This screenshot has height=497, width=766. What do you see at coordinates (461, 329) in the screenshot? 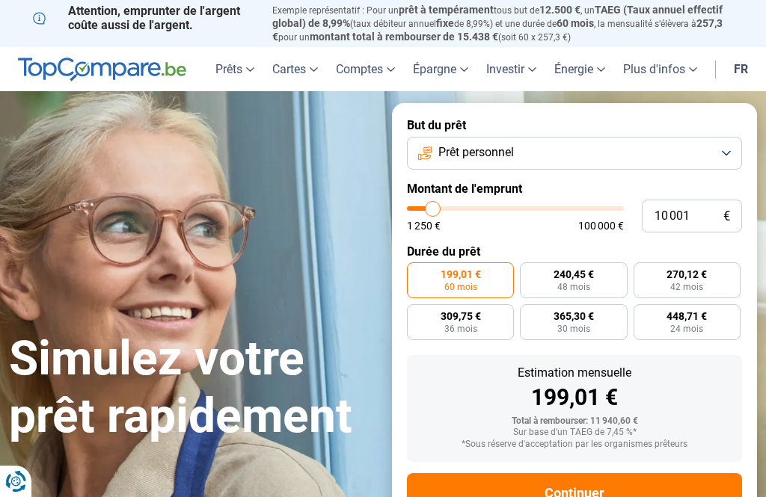
I see `span: 36 mois` at bounding box center [461, 329].